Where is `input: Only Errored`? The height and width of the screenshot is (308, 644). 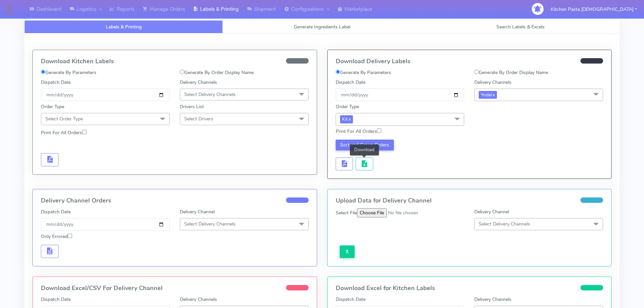
input: Only Errored is located at coordinates (70, 235).